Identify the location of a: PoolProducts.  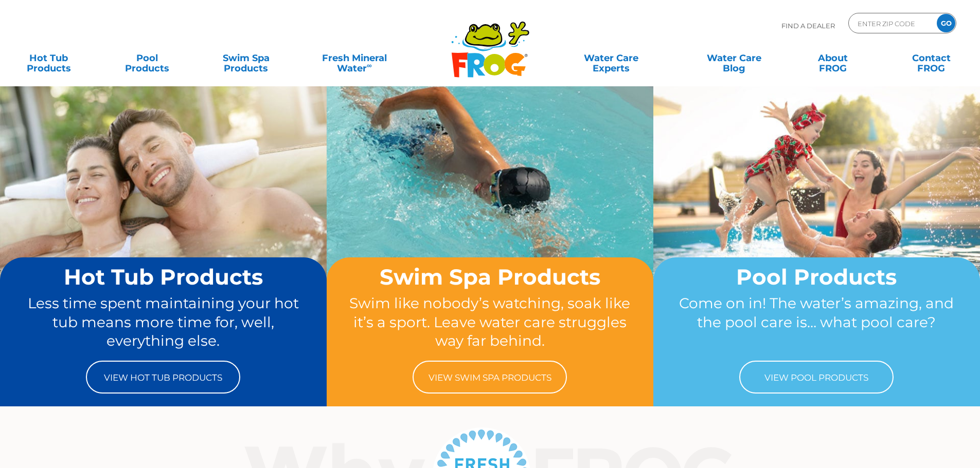
(147, 58).